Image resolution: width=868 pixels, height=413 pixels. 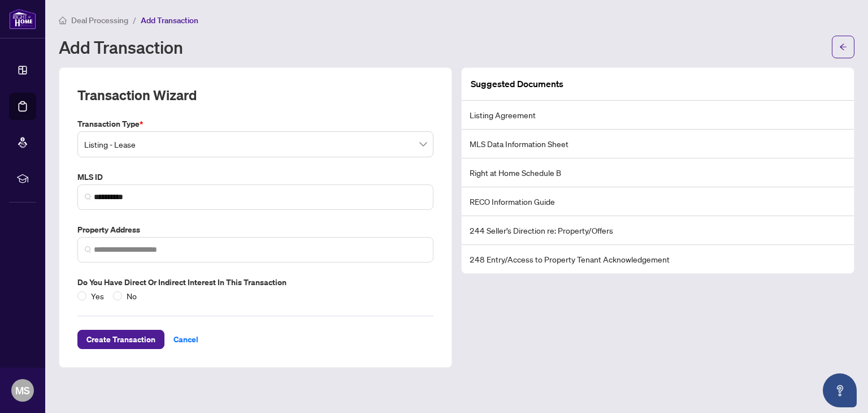 I want to click on img: logo, so click(x=23, y=19).